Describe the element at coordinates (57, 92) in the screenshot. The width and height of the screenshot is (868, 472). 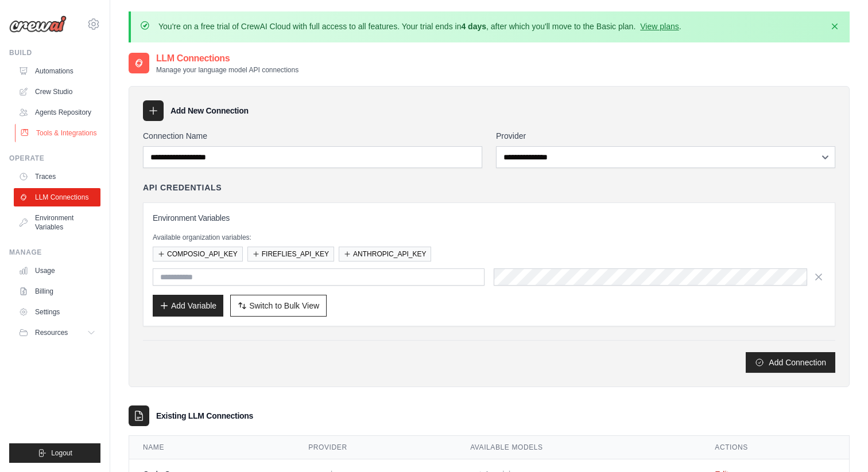
I see `a: Crew Studio` at that location.